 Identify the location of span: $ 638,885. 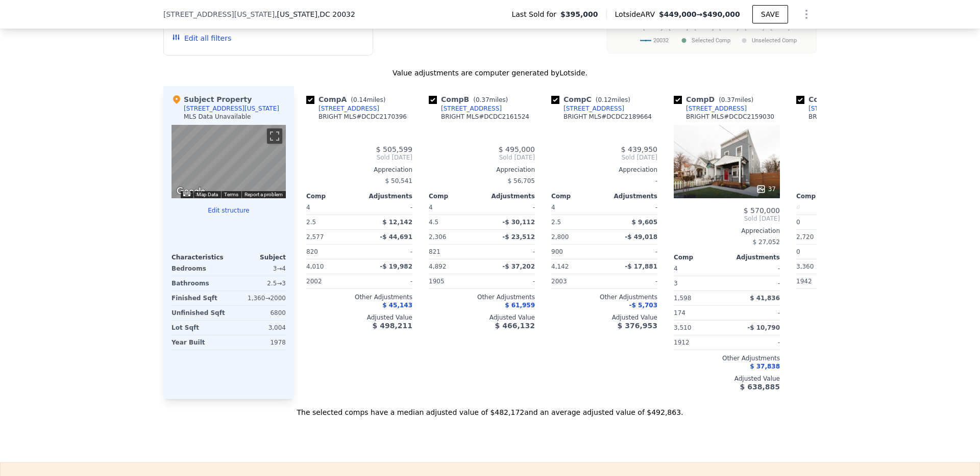
(761, 387).